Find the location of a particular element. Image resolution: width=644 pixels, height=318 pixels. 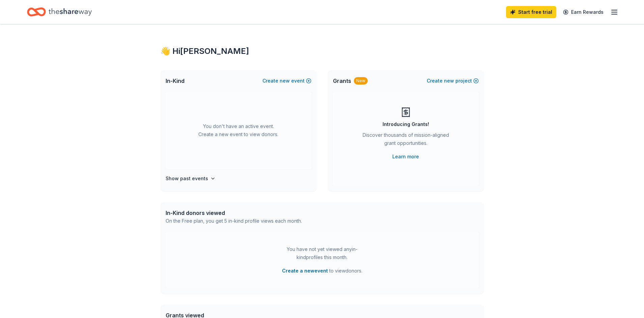

a: Learn more is located at coordinates (405, 157).